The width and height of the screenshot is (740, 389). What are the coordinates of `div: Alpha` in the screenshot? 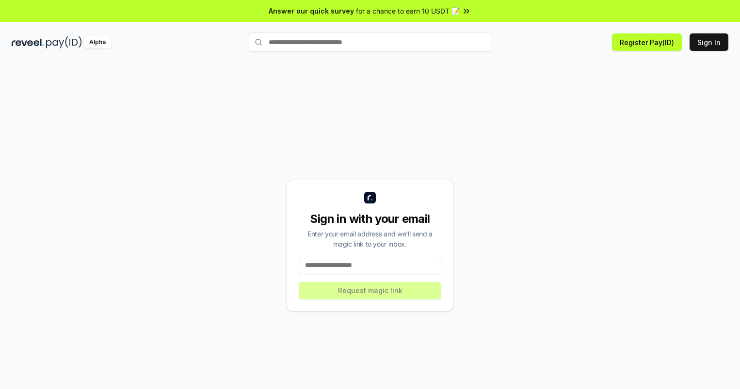 It's located at (97, 42).